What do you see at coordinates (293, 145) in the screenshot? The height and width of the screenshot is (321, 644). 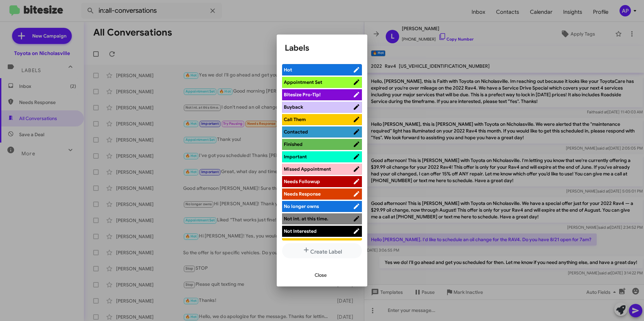 I see `span: Finished` at bounding box center [293, 145].